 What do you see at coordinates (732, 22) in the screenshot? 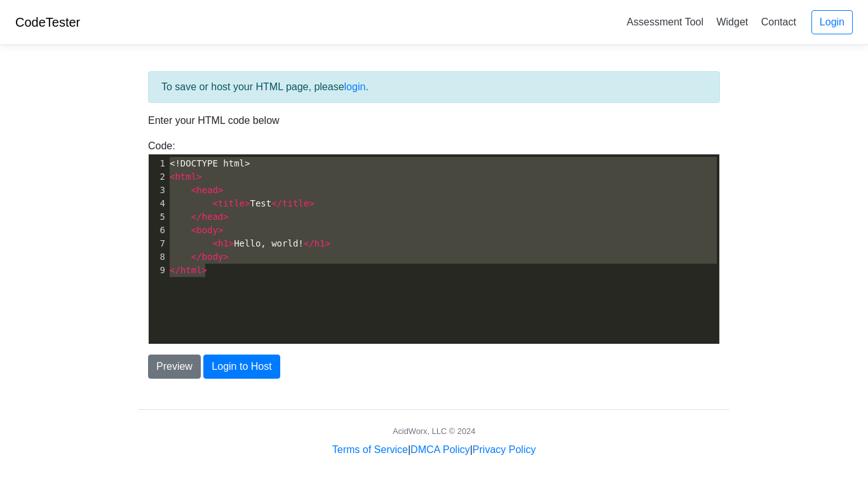
I see `a: Widget` at bounding box center [732, 22].